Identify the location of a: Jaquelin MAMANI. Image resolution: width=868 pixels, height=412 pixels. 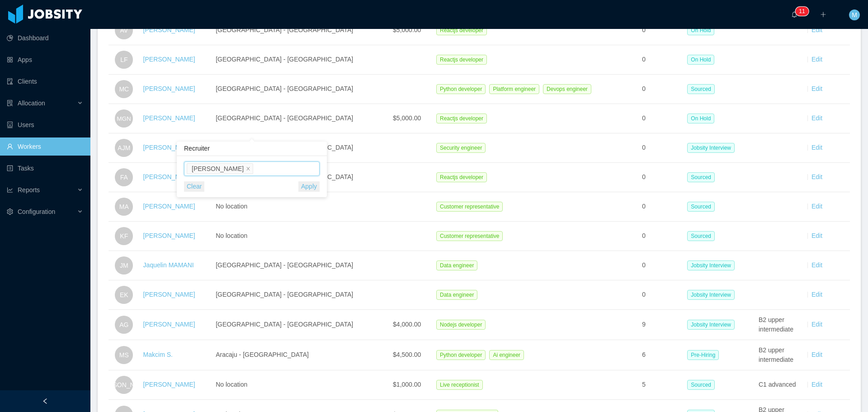
(169, 265).